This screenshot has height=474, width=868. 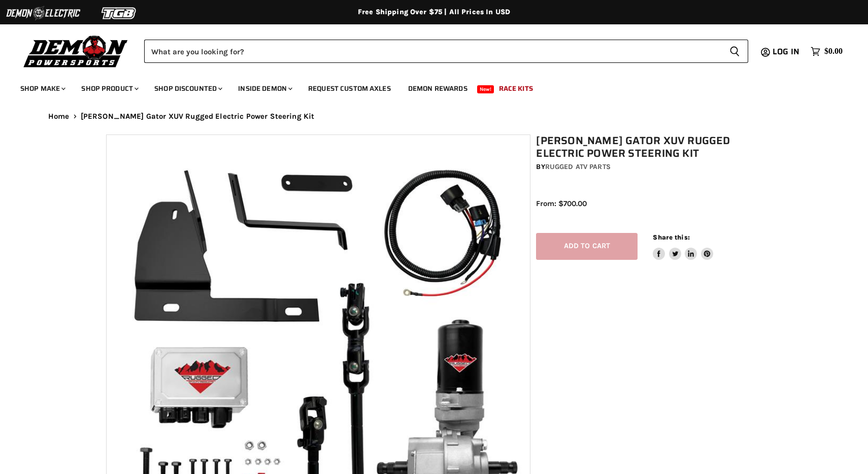 I want to click on span: Share this:, so click(x=671, y=237).